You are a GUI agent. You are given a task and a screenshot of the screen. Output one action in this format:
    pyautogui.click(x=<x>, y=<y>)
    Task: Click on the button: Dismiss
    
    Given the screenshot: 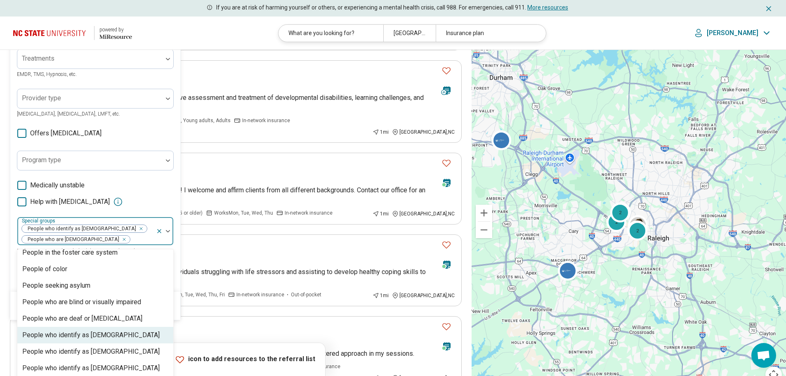 What is the action you would take?
    pyautogui.click(x=768, y=8)
    